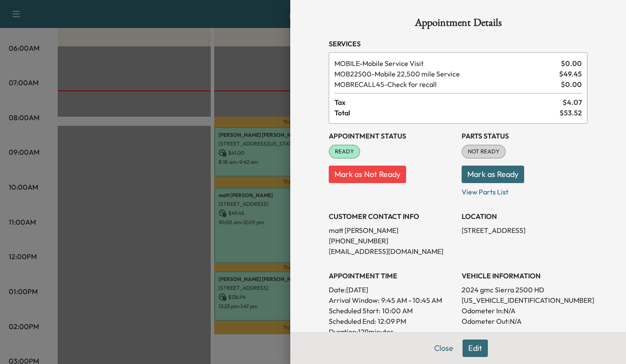 Image resolution: width=626 pixels, height=364 pixels. Describe the element at coordinates (525, 136) in the screenshot. I see `h3: Parts Status` at that location.